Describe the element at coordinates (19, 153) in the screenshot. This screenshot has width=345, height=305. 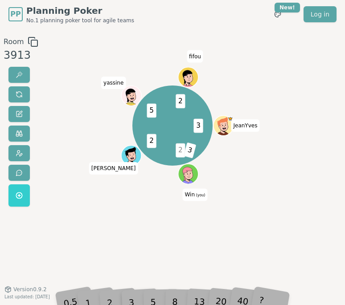
I see `button: Change avatar` at that location.